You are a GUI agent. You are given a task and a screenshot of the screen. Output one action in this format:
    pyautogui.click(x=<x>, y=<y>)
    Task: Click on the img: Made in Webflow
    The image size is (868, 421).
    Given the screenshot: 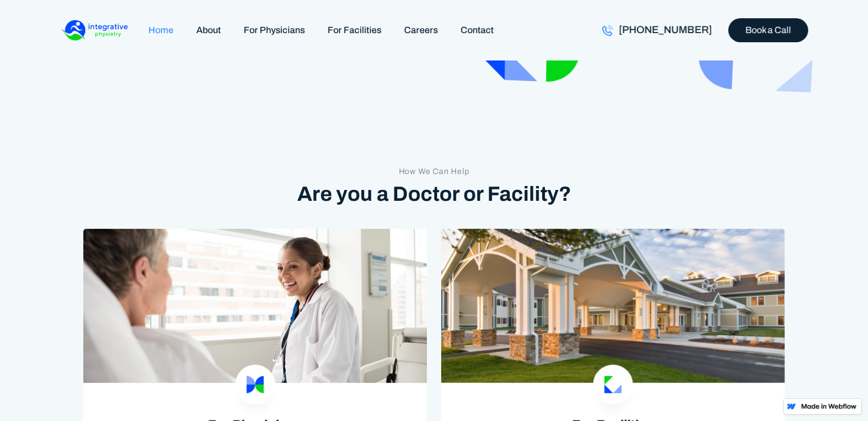 What is the action you would take?
    pyautogui.click(x=829, y=406)
    